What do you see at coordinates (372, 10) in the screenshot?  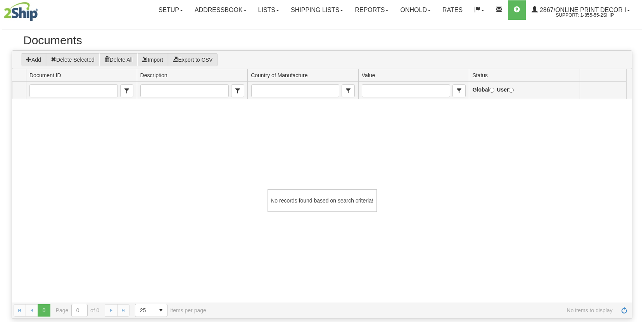 I see `a: Reports` at bounding box center [372, 10].